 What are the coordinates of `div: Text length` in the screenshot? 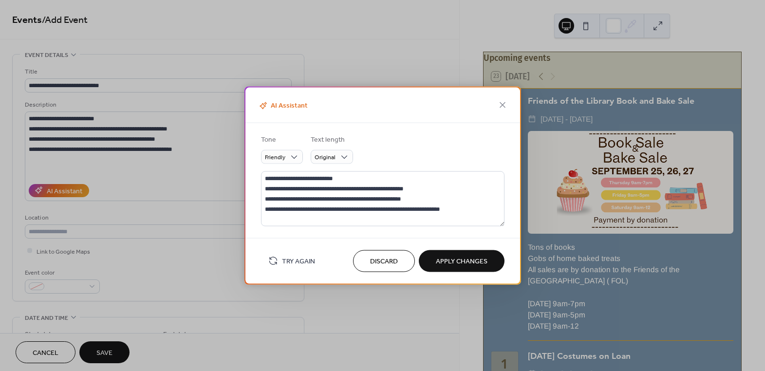 It's located at (331, 140).